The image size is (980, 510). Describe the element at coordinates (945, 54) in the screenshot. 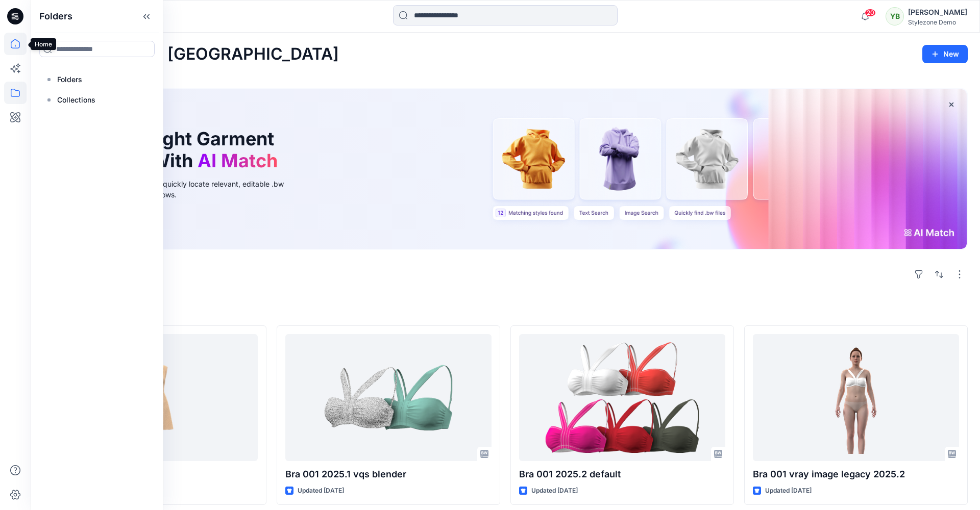

I see `button: New` at that location.